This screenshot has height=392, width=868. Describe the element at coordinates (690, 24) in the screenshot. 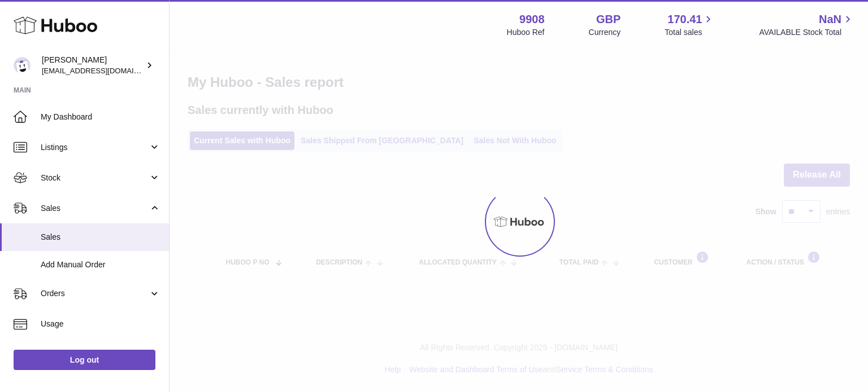

I see `a: 170.41 Total sales` at that location.